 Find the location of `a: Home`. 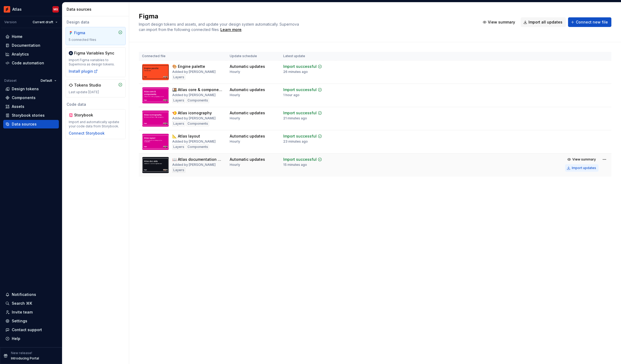

a: Home is located at coordinates (31, 37).